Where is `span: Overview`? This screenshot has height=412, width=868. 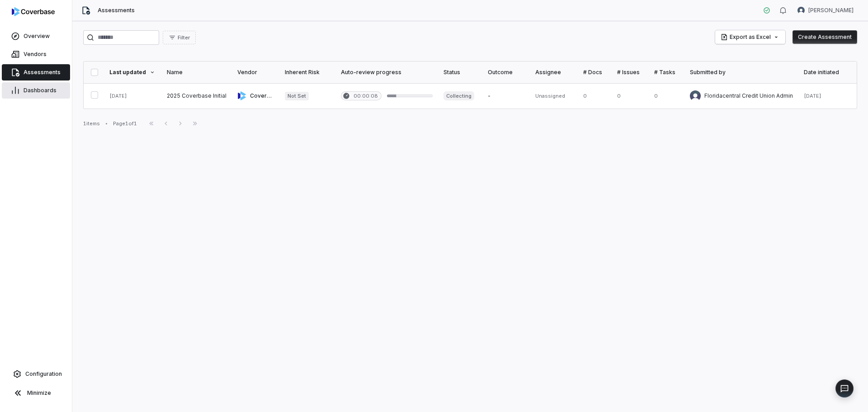 span: Overview is located at coordinates (37, 36).